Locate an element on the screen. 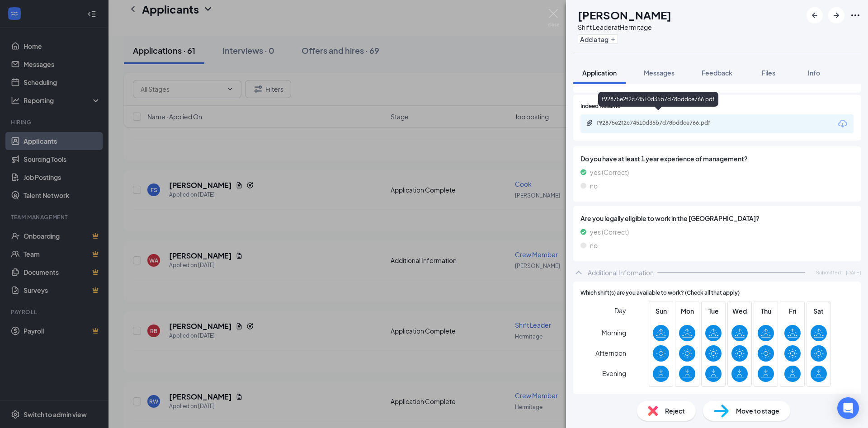 The height and width of the screenshot is (428, 868). svg: ArrowLeftNew is located at coordinates (815, 16).